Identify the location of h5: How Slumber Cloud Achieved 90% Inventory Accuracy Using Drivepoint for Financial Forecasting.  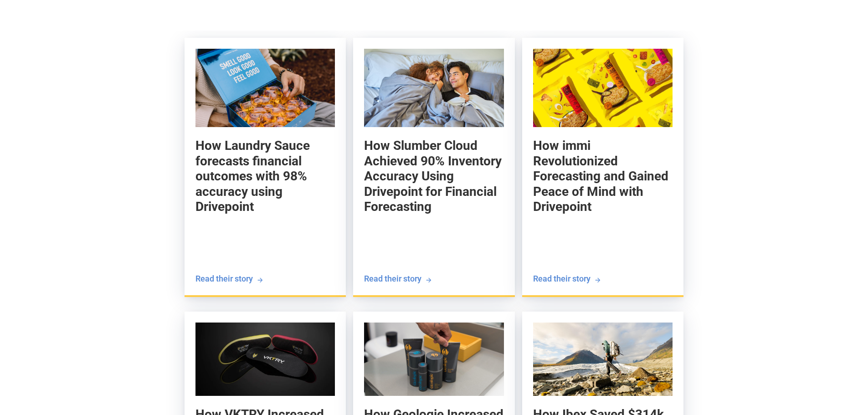
(433, 177).